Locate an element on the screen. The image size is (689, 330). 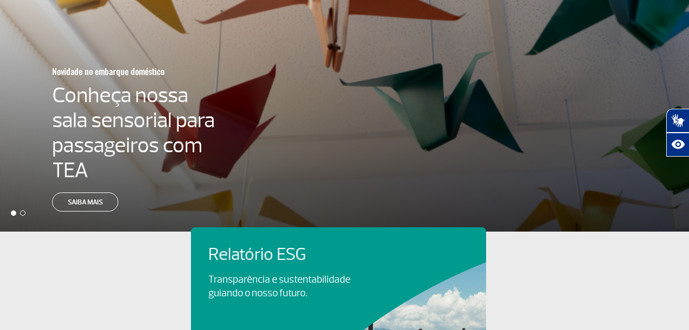
button: Abrir tradutor de língua de sinais. is located at coordinates (678, 121).